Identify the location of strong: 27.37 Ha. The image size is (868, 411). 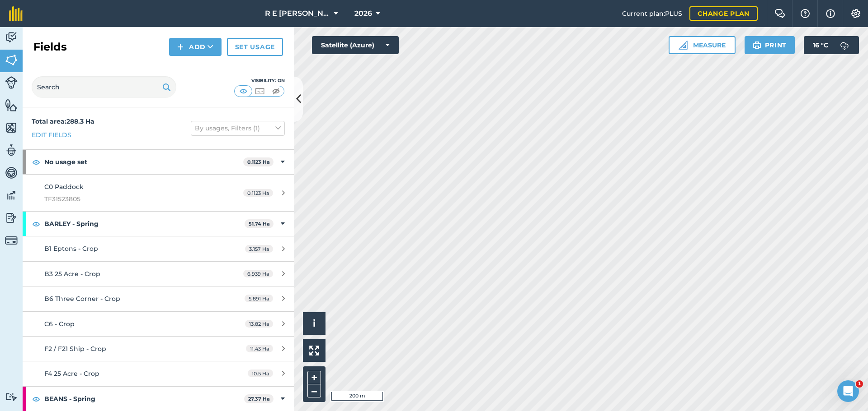
(259, 399).